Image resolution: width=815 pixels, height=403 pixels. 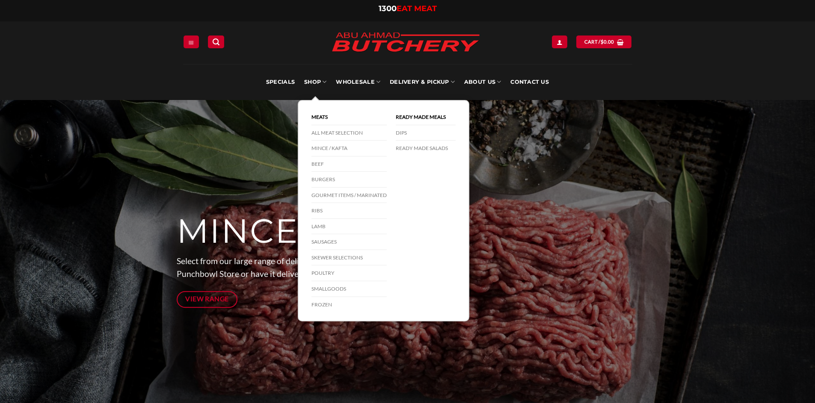 I want to click on a: All Meat Selection, so click(x=349, y=133).